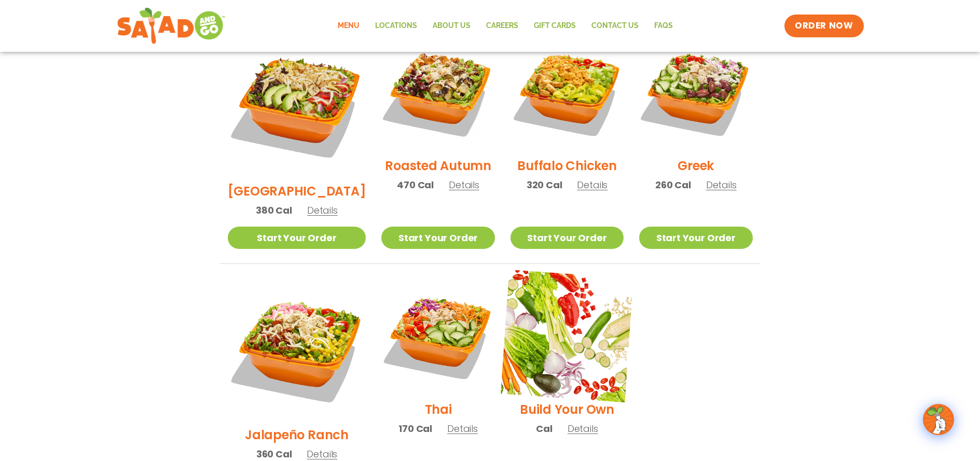 This screenshot has width=980, height=461. What do you see at coordinates (554, 26) in the screenshot?
I see `a: GIFT CARDS` at bounding box center [554, 26].